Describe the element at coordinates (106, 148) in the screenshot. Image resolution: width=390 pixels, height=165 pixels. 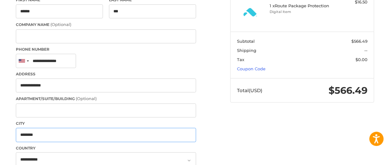
I see `label: Country` at that location.